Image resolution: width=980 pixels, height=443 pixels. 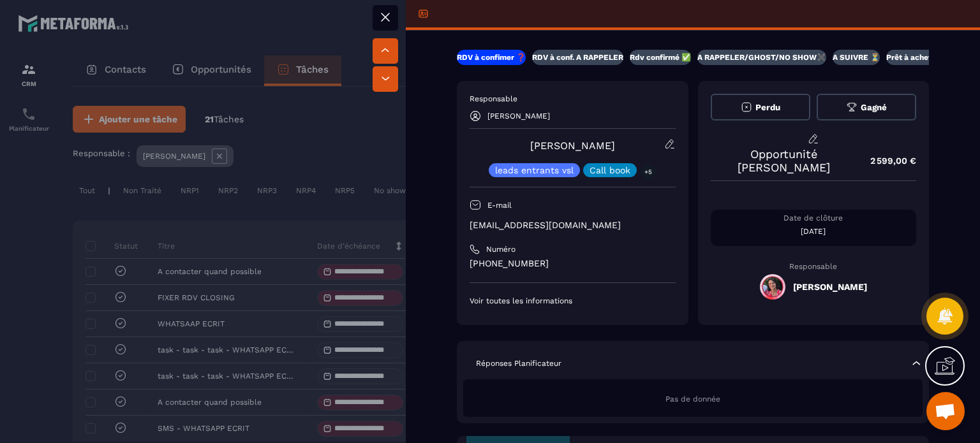 What do you see at coordinates (660, 58) in the screenshot?
I see `p: Rdv confirmé ✅` at bounding box center [660, 58].